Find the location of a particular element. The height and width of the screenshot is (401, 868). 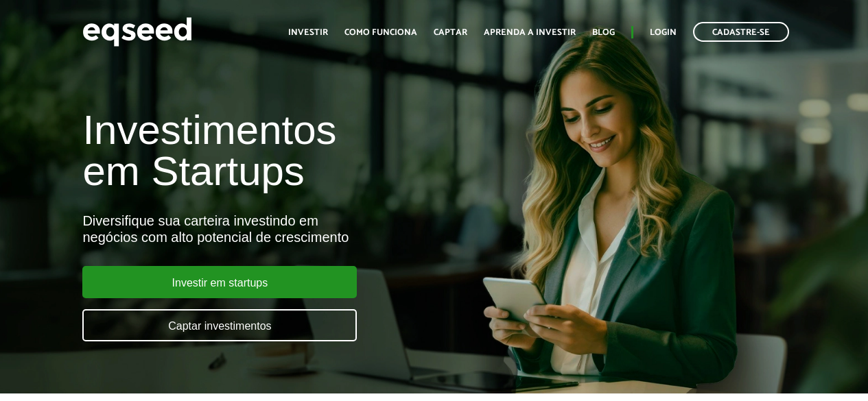

img: EqSeed is located at coordinates (137, 32).